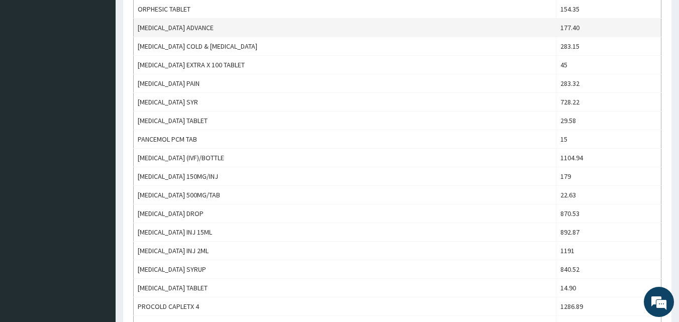 The width and height of the screenshot is (679, 322). Describe the element at coordinates (111, 63) in the screenshot. I see `div: Chat with us now` at that location.